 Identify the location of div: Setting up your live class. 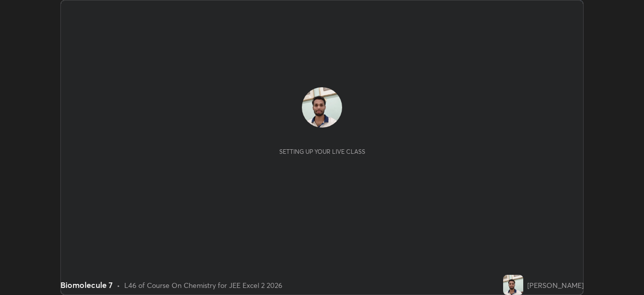
(322, 151).